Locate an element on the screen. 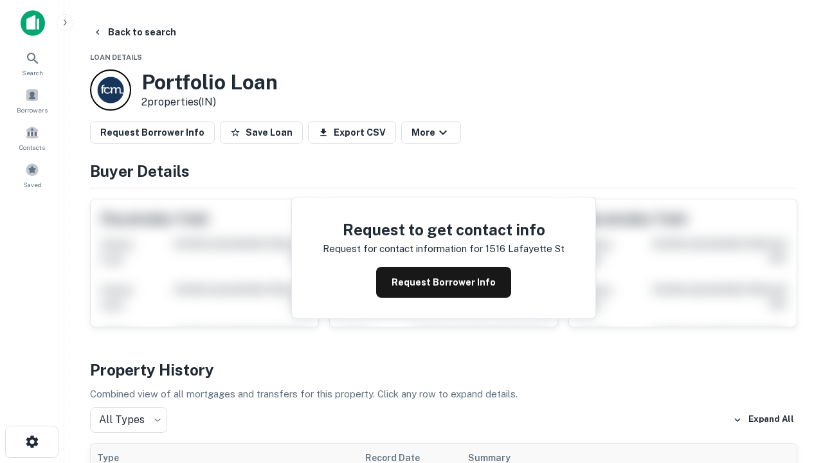  a: Borrowers is located at coordinates (32, 100).